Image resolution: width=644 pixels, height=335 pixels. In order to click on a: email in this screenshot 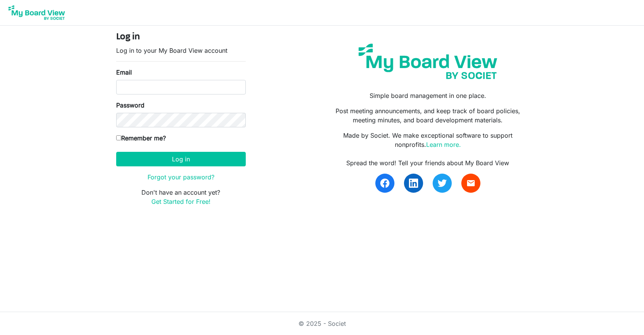, I will do `click(471, 183)`.